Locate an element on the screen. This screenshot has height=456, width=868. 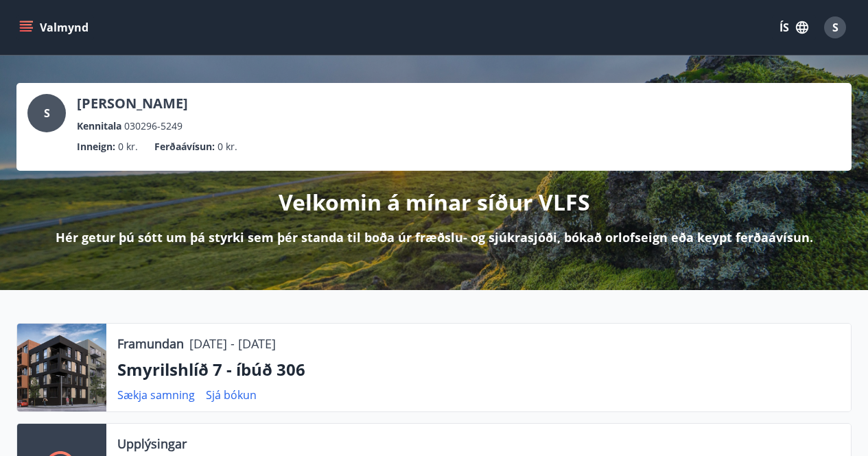
a: Sækja samning is located at coordinates (156, 395).